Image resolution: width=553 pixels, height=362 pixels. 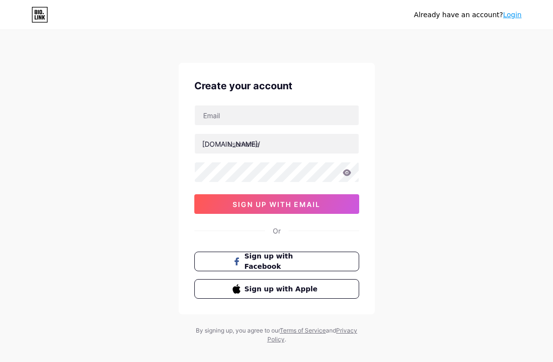 I want to click on div: Or, so click(x=277, y=231).